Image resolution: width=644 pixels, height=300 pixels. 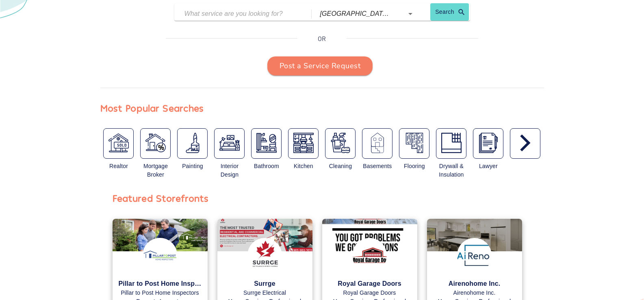 What do you see at coordinates (451, 155) in the screenshot?
I see `div: Drywall and Insulation` at bounding box center [451, 155].